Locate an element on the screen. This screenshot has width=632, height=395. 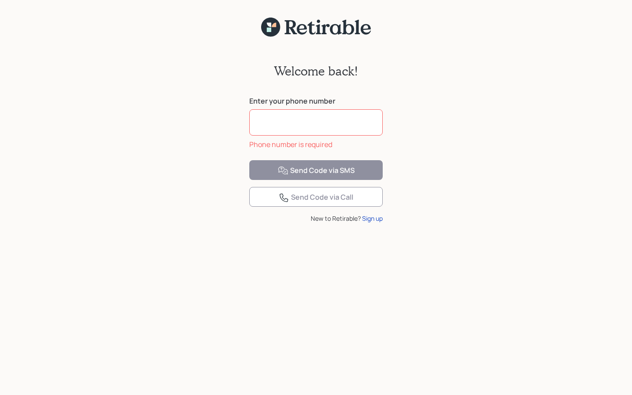
div: Phone number is required is located at coordinates (316, 144).